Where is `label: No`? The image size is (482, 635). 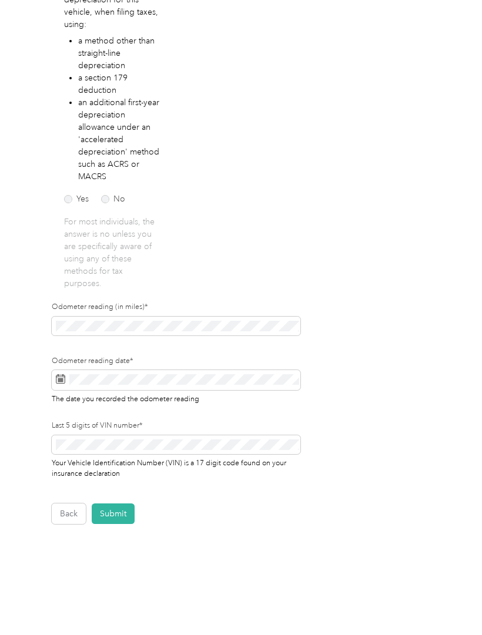
label: No is located at coordinates (113, 199).